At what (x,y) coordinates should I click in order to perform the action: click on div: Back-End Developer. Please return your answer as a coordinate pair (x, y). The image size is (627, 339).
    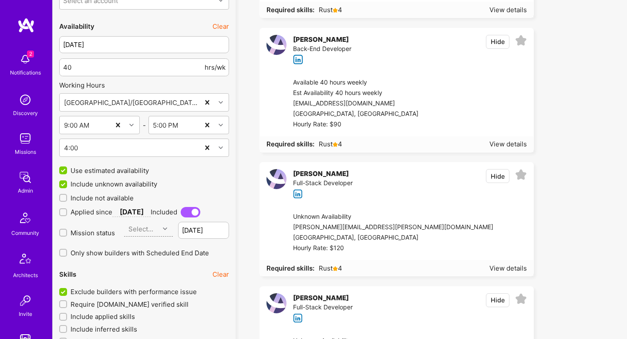
    Looking at the image, I should click on (323, 49).